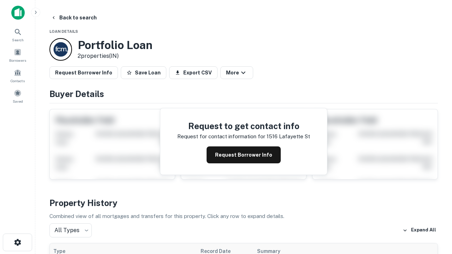 This screenshot has height=254, width=452. Describe the element at coordinates (115, 56) in the screenshot. I see `p: 2 properties (IN)` at that location.